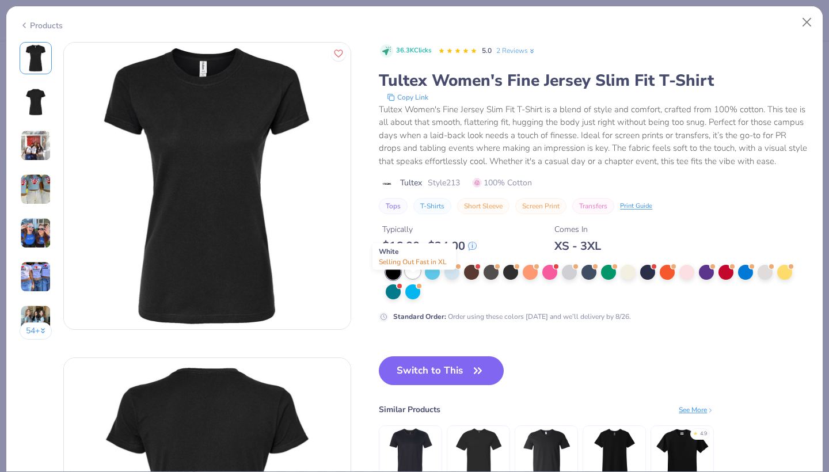 The image size is (829, 472). I want to click on button: Short Sleeve, so click(483, 206).